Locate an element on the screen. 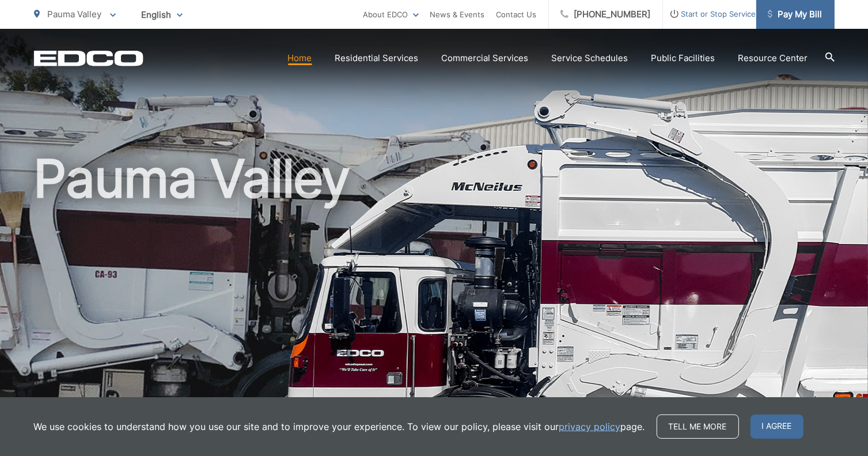 Image resolution: width=868 pixels, height=456 pixels. span: Pay My Bill is located at coordinates (795, 14).